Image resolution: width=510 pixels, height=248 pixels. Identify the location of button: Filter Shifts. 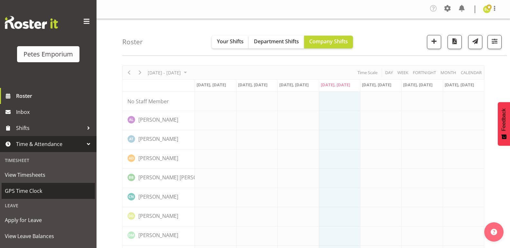
(494, 42).